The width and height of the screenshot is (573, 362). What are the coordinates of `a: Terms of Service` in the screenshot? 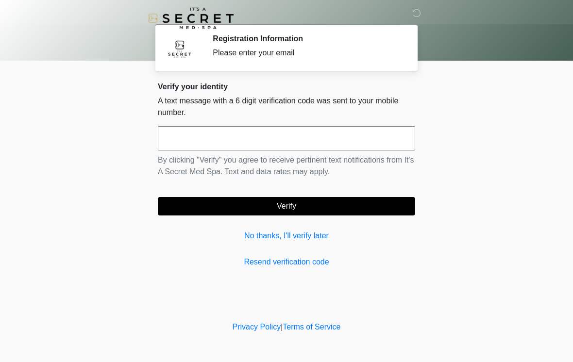 It's located at (311, 327).